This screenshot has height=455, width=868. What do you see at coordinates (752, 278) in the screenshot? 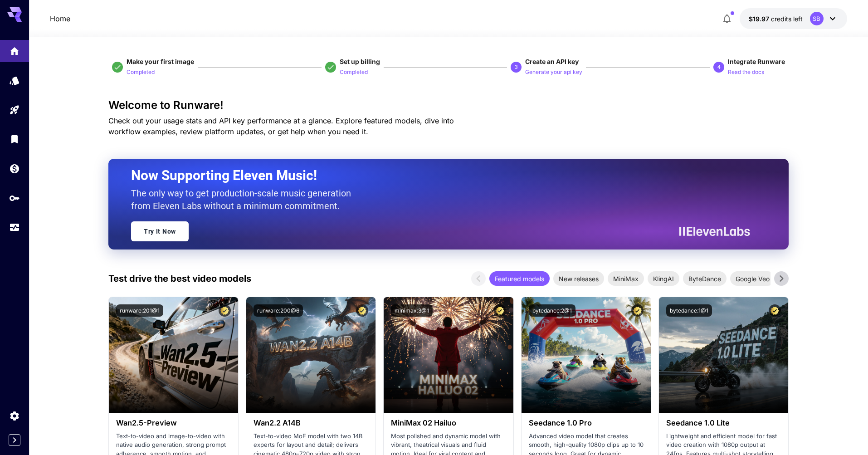
I see `span: Google Veo` at bounding box center [752, 278].